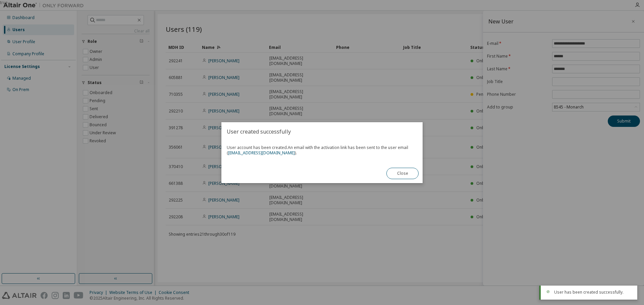  What do you see at coordinates (402, 174) in the screenshot?
I see `button: Close` at bounding box center [402, 174].